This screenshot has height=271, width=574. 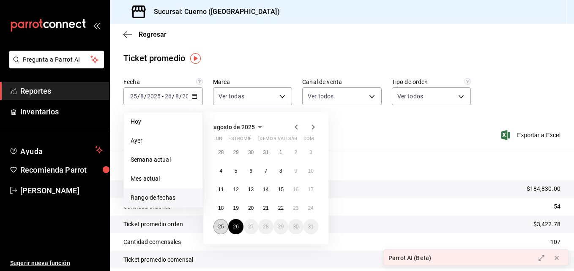 What do you see at coordinates (39, 112) in the screenshot?
I see `font: Inventarios` at bounding box center [39, 112].